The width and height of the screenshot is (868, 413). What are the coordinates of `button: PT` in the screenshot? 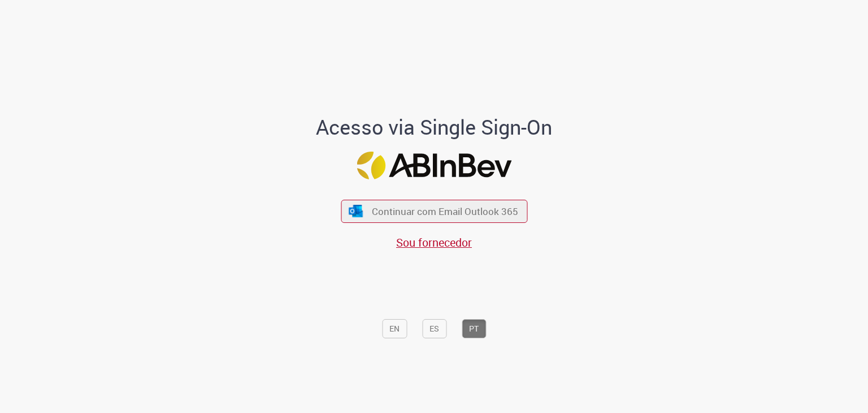 It's located at (474, 329).